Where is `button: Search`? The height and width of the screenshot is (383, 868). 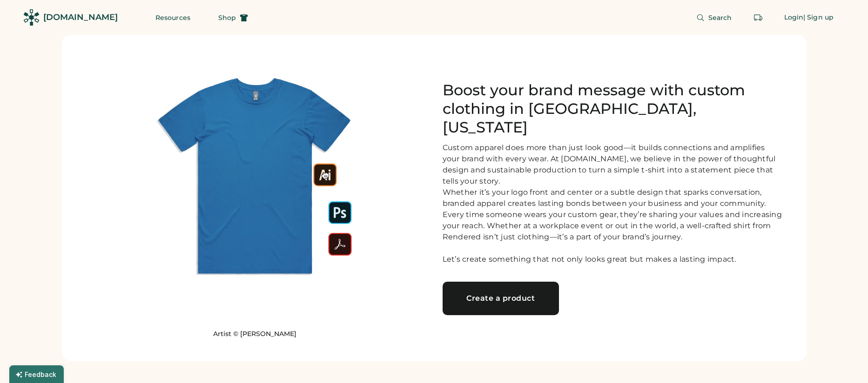
button: Search is located at coordinates (714, 17).